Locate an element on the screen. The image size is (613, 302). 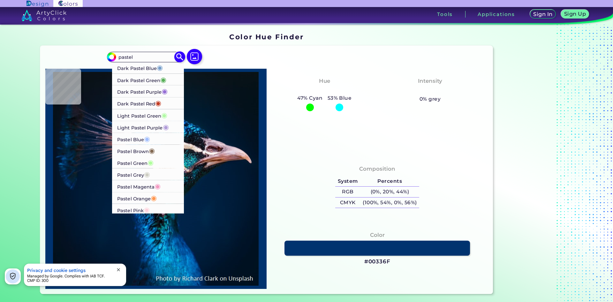
h3: #00336F is located at coordinates (377, 261).